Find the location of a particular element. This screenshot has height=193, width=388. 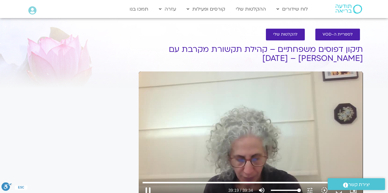

a: לספריית ה-VOD is located at coordinates (338, 34).